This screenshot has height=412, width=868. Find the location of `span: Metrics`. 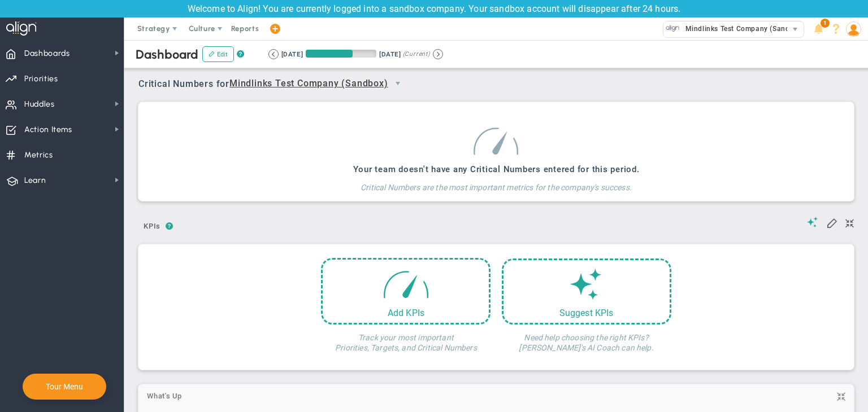

span: Metrics is located at coordinates (39, 155).